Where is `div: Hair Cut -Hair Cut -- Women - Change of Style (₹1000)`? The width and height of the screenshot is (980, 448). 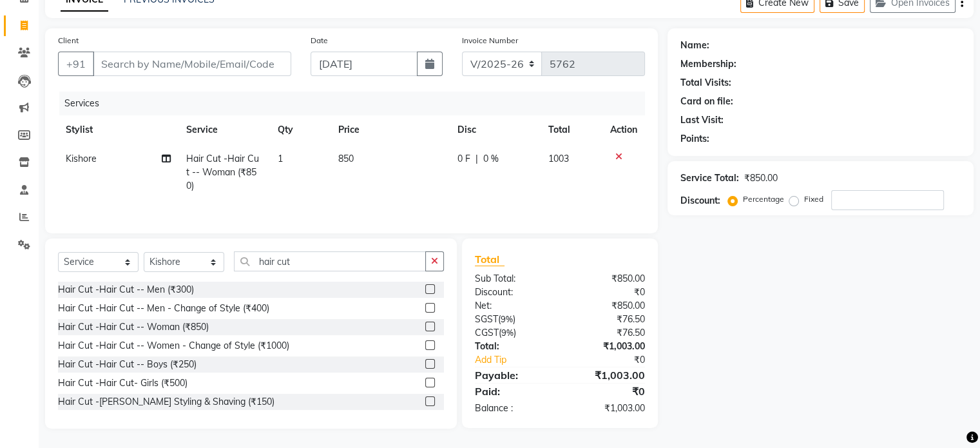
div: Hair Cut -Hair Cut -- Women - Change of Style (₹1000) is located at coordinates (173, 345).